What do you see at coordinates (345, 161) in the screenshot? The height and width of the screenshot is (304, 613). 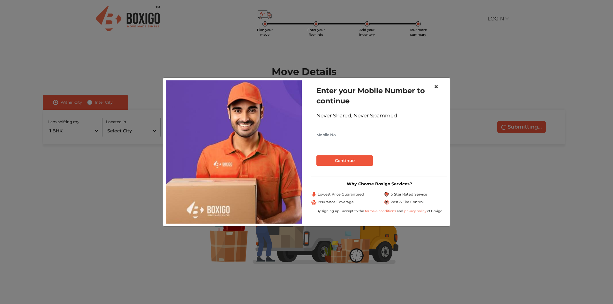 I see `button: Continue` at bounding box center [345, 161].